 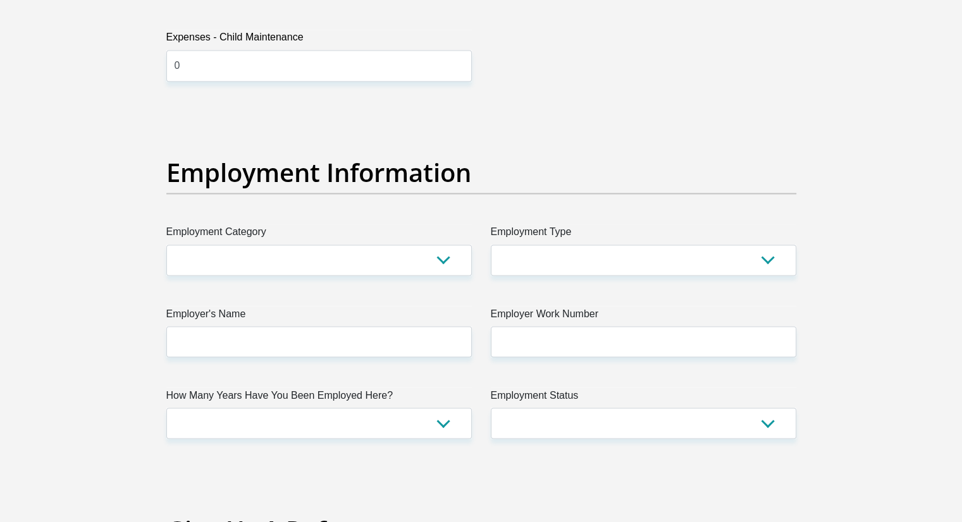 What do you see at coordinates (319, 65) in the screenshot?
I see `input: Expenses - Child Maintenance` at bounding box center [319, 65].